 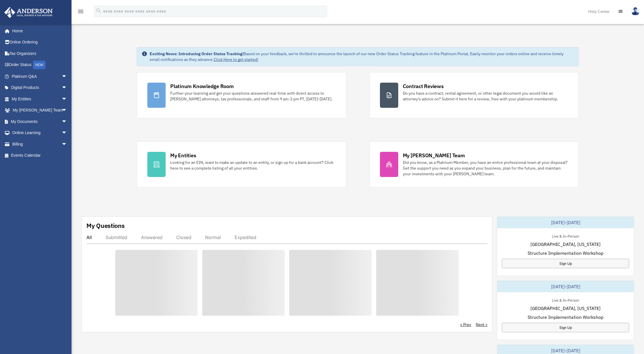 I want to click on a: Online Learningarrow_drop_down, so click(x=40, y=133).